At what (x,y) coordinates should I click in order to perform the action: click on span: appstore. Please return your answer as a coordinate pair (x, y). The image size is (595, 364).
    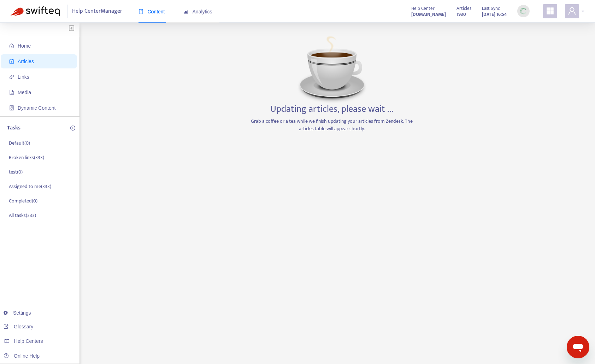
    Looking at the image, I should click on (550, 11).